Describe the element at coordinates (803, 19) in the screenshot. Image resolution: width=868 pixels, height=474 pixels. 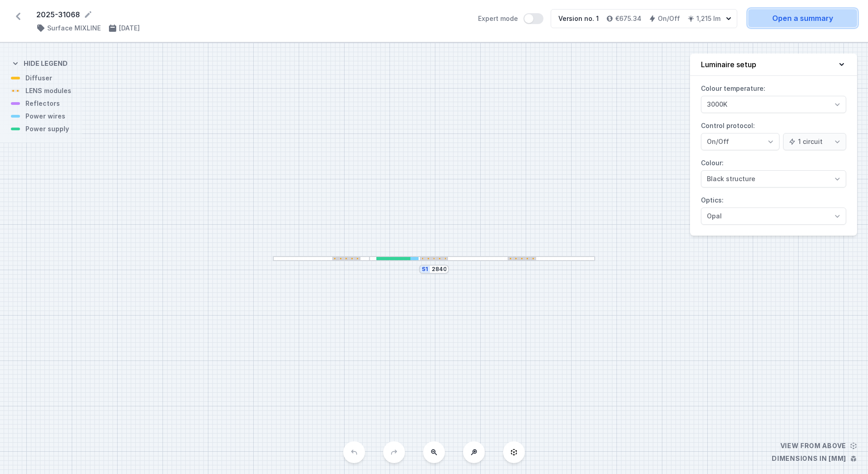
I see `a: Open a summary` at that location.